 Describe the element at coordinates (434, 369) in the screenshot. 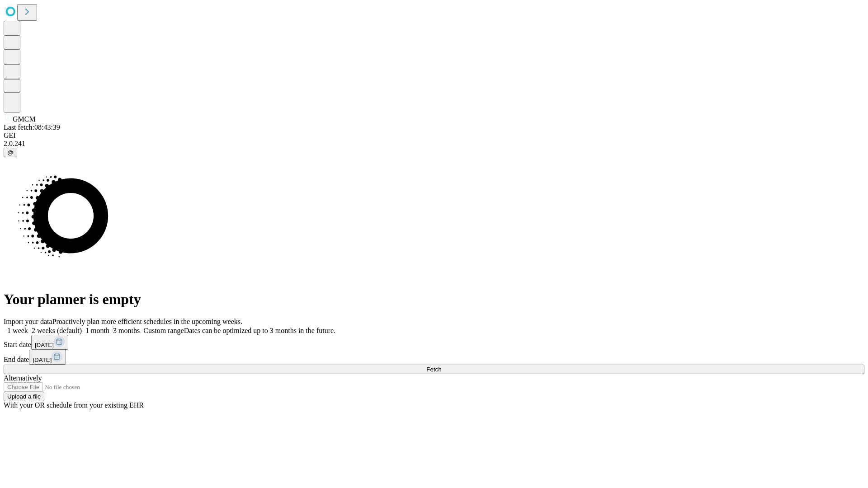

I see `button: Fetch` at that location.